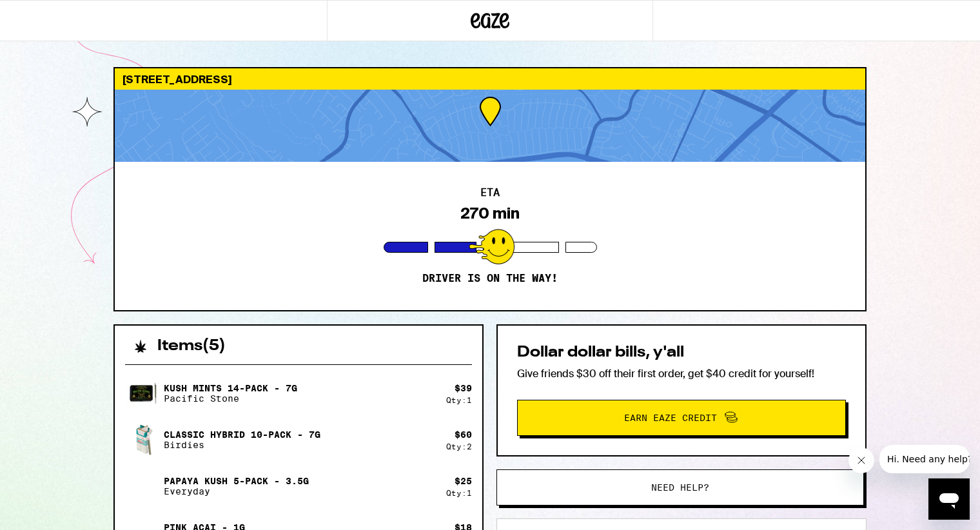  What do you see at coordinates (670, 418) in the screenshot?
I see `span: Earn Eaze Credit` at bounding box center [670, 418].